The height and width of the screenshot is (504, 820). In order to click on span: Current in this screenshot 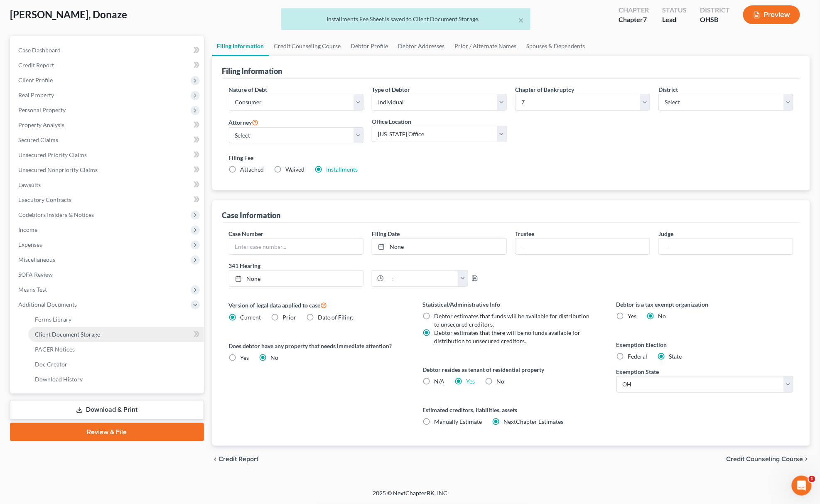, I will do `click(251, 317)`.